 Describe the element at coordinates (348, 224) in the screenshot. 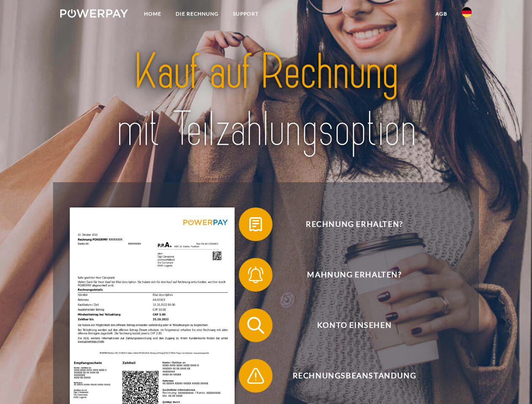

I see `a: Rechnung erhalten?` at that location.